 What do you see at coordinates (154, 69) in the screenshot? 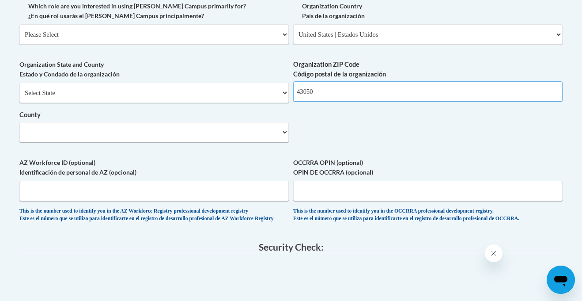
I see `label: Organization State and County Estado y Condado de la organización` at bounding box center [154, 69].